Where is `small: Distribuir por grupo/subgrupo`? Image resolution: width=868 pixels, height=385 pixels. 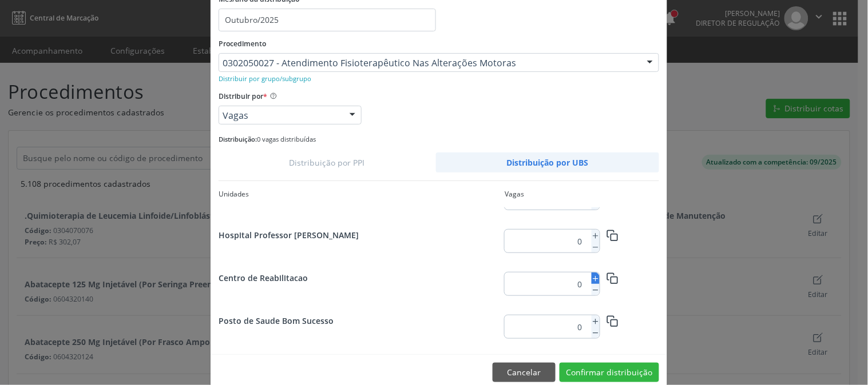
small: Distribuir por grupo/subgrupo is located at coordinates (265, 78).